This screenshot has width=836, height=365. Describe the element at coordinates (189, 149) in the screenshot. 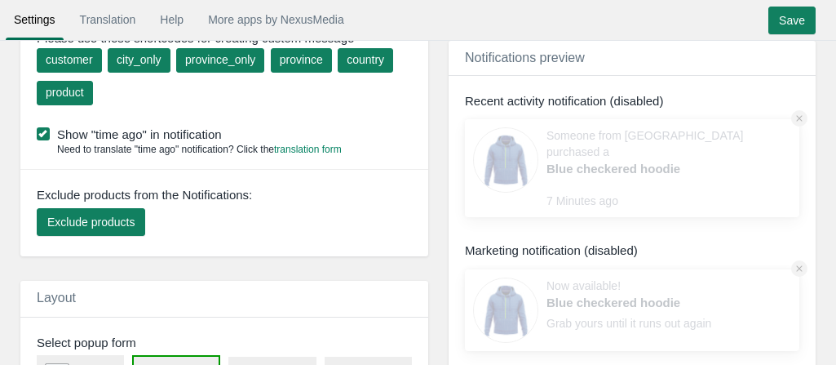

I see `div: Need to translate "time ago" notification? Click the` at that location.